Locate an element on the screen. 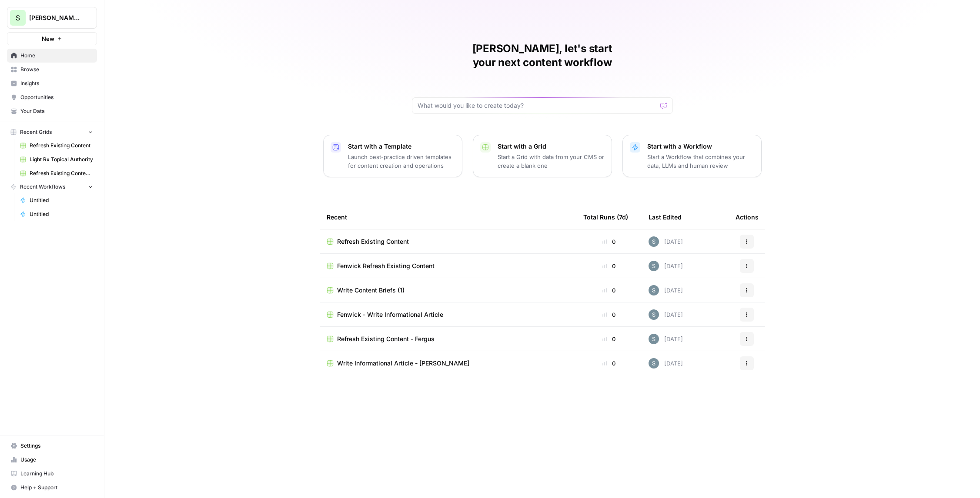  span: Settings is located at coordinates (56, 446).